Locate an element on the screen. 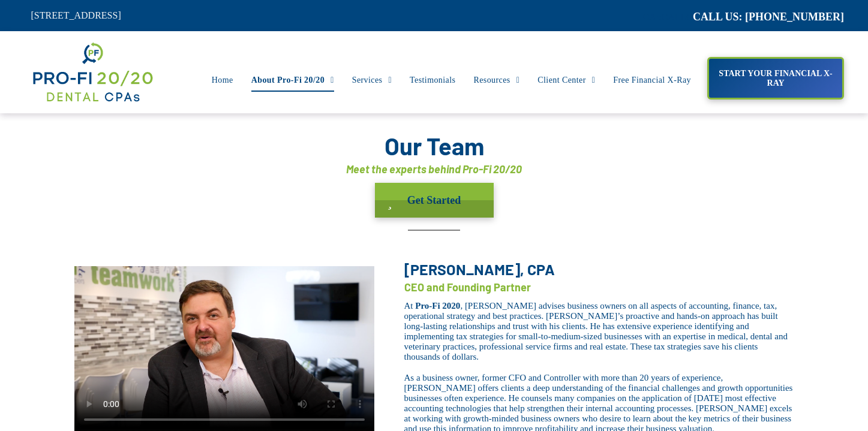 The width and height of the screenshot is (868, 431). font: Meet the experts behind Pro-Fi 20/20 is located at coordinates (433, 169).